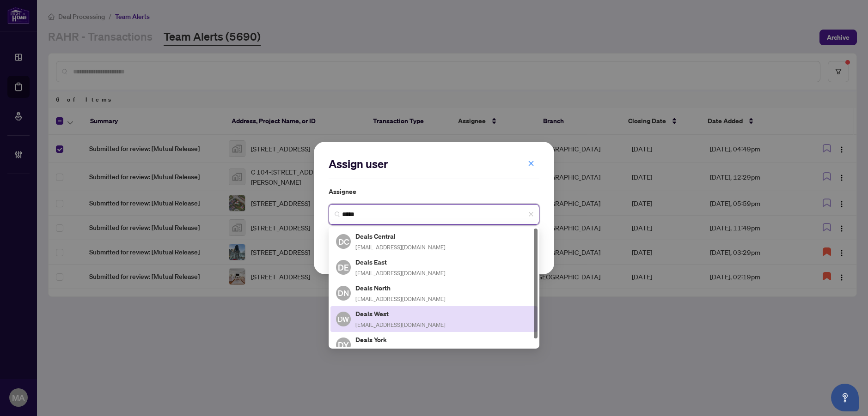 The width and height of the screenshot is (868, 416). I want to click on span: DE, so click(343, 268).